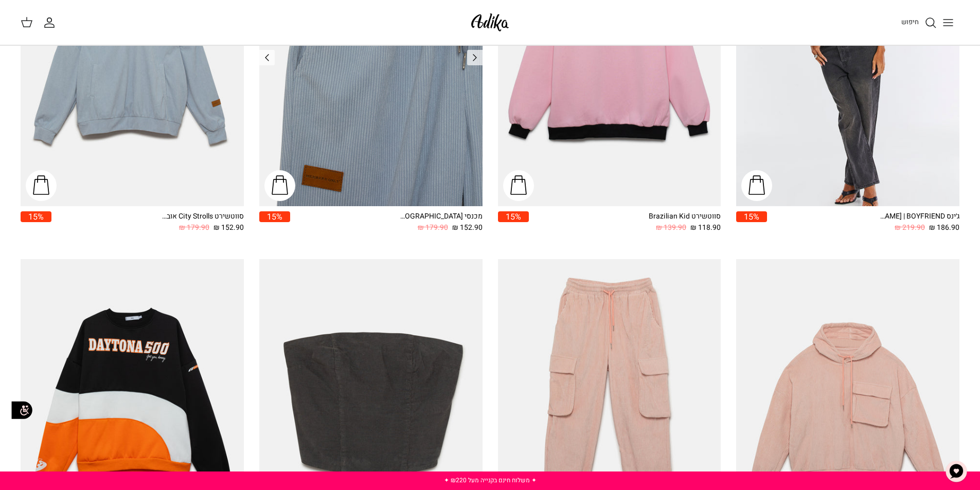 The width and height of the screenshot is (980, 490). Describe the element at coordinates (22, 411) in the screenshot. I see `img: accessibility_icon02.svg` at that location.